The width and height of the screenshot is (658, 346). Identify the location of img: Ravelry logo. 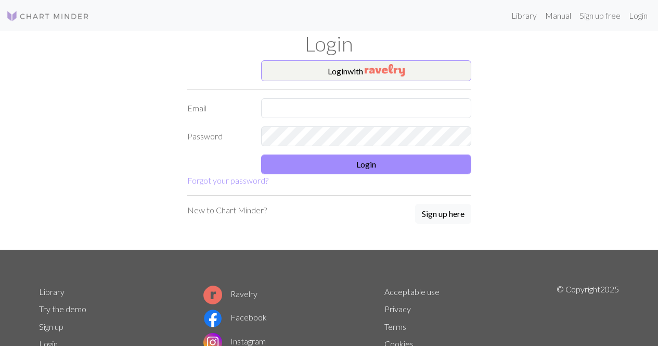
(213, 295).